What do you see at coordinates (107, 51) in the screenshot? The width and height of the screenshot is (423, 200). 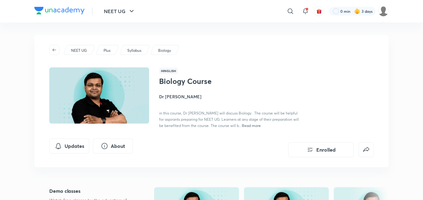 I see `a: Plus` at bounding box center [107, 51].